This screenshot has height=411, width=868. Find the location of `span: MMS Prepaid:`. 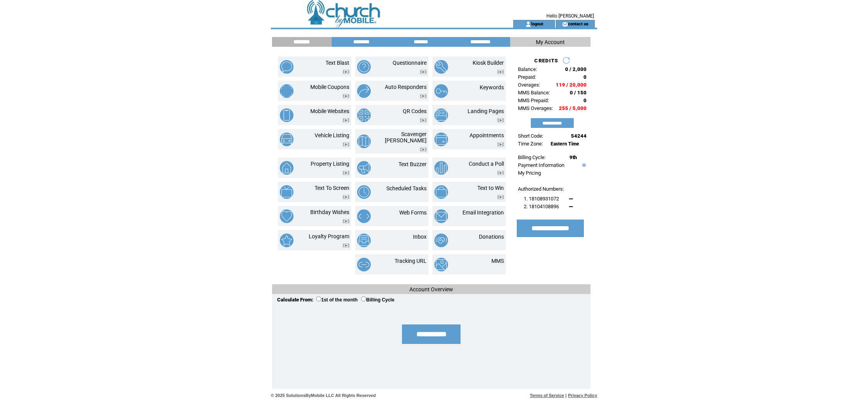

span: MMS Prepaid: is located at coordinates (533, 100).